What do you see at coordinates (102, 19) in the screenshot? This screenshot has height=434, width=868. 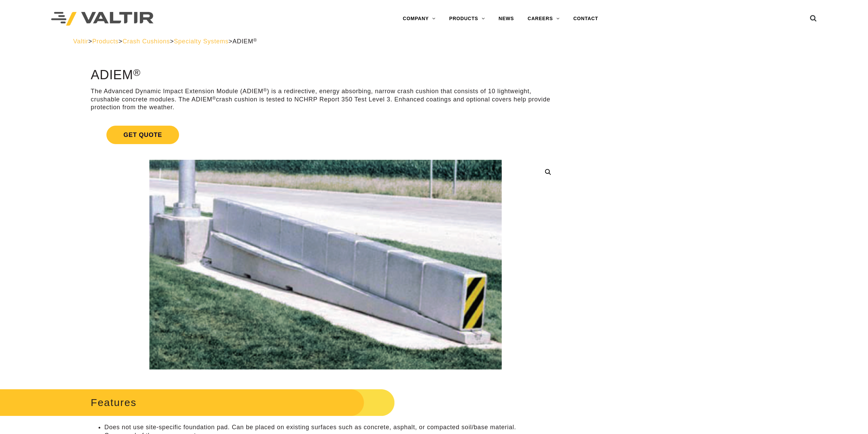 I see `img: Valtir` at bounding box center [102, 19].